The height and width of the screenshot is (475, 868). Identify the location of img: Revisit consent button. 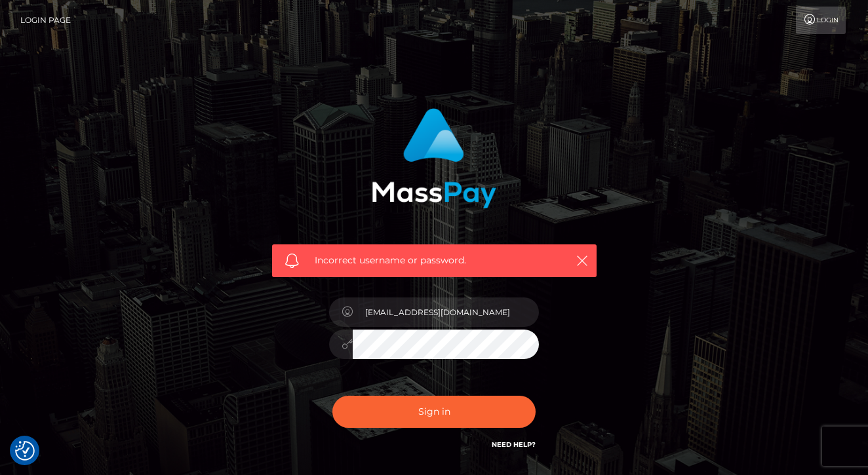
(25, 451).